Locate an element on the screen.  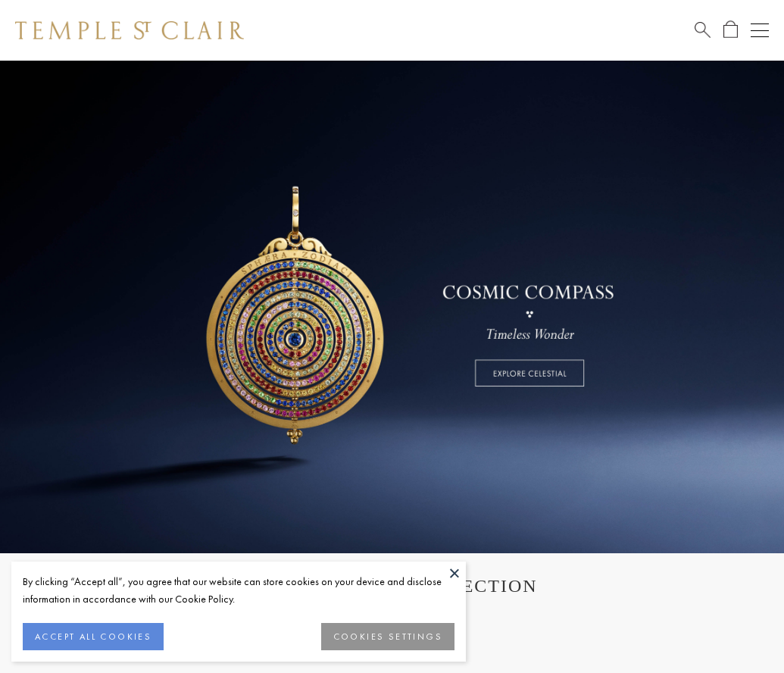
img: Temple St. Clair is located at coordinates (130, 30).